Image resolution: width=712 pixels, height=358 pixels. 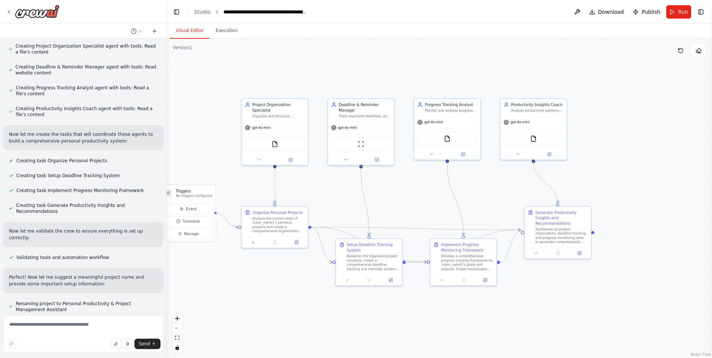 I want to click on p: Now let me create the tasks that will coordinate these agents to build a comprehensive personal p..., so click(x=83, y=138).